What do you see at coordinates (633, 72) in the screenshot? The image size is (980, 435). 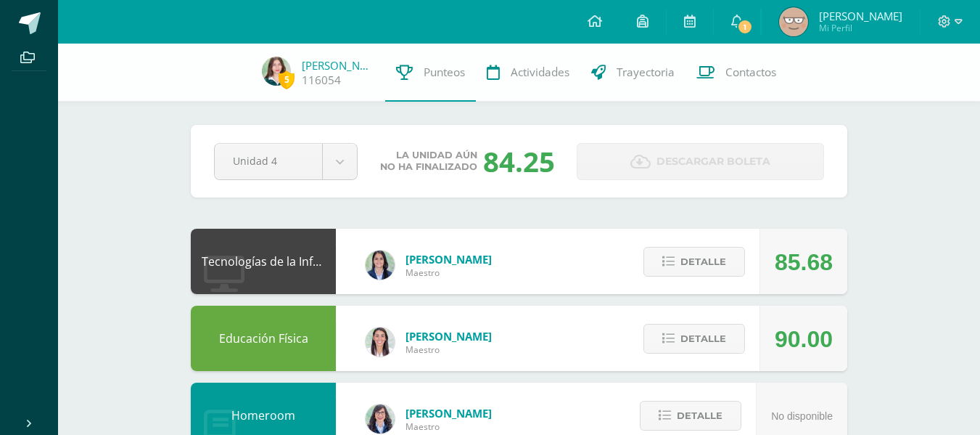 I see `a: Trayectoria` at bounding box center [633, 72].